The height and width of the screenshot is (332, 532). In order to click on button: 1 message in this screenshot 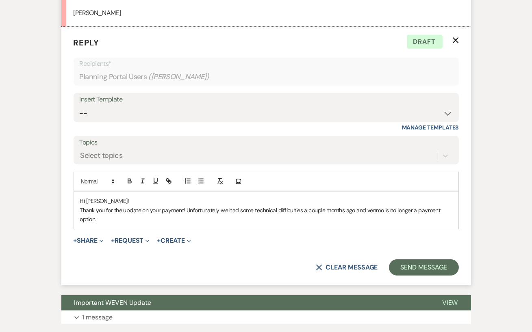, I will do `click(266, 318)`.